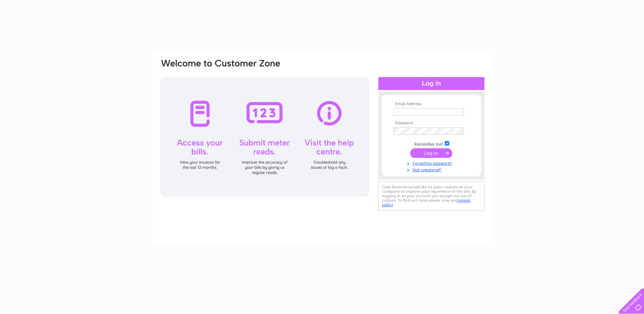 This screenshot has height=314, width=644. What do you see at coordinates (426, 202) in the screenshot?
I see `a: cookies policy` at bounding box center [426, 202].